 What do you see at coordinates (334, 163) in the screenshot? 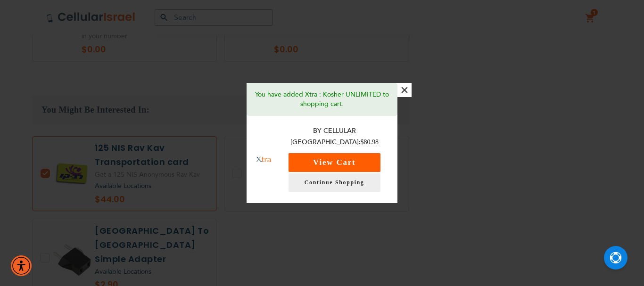
I see `button: View Cart` at bounding box center [334, 163].